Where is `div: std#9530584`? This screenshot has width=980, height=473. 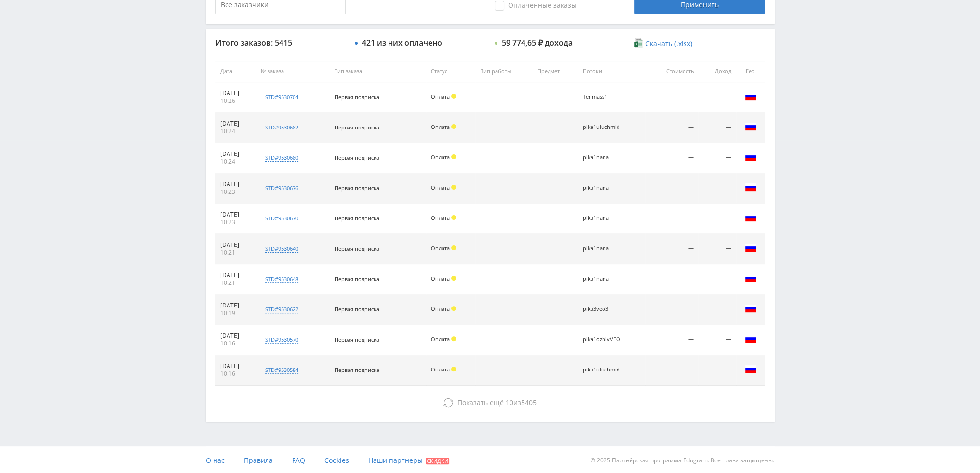
div: std#9530584 is located at coordinates (281, 370).